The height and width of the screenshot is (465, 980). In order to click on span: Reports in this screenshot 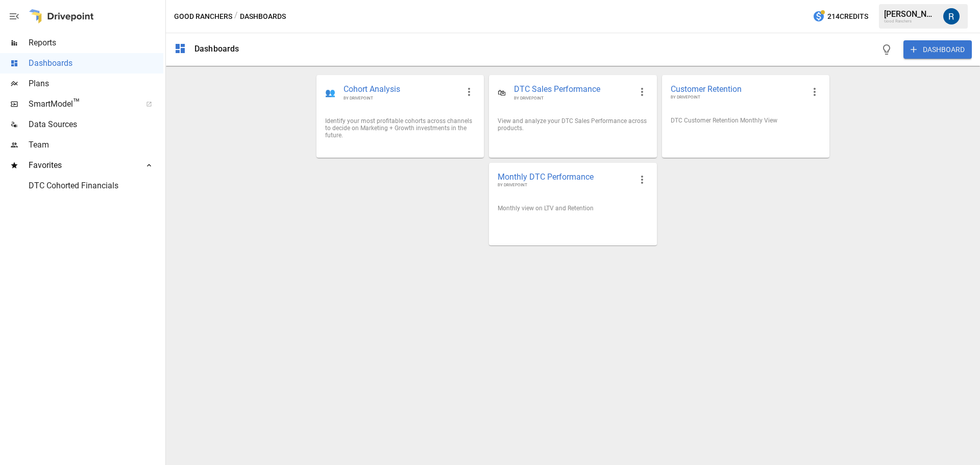, I will do `click(96, 43)`.